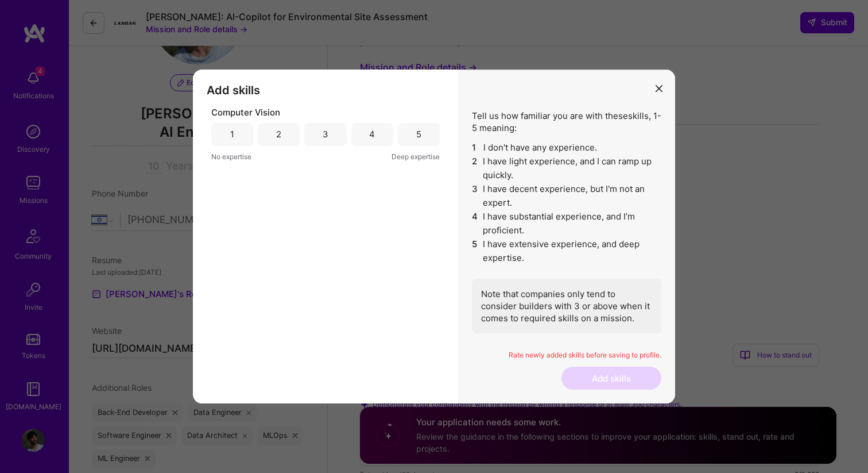  I want to click on li: I don't have any experience., so click(567, 147).